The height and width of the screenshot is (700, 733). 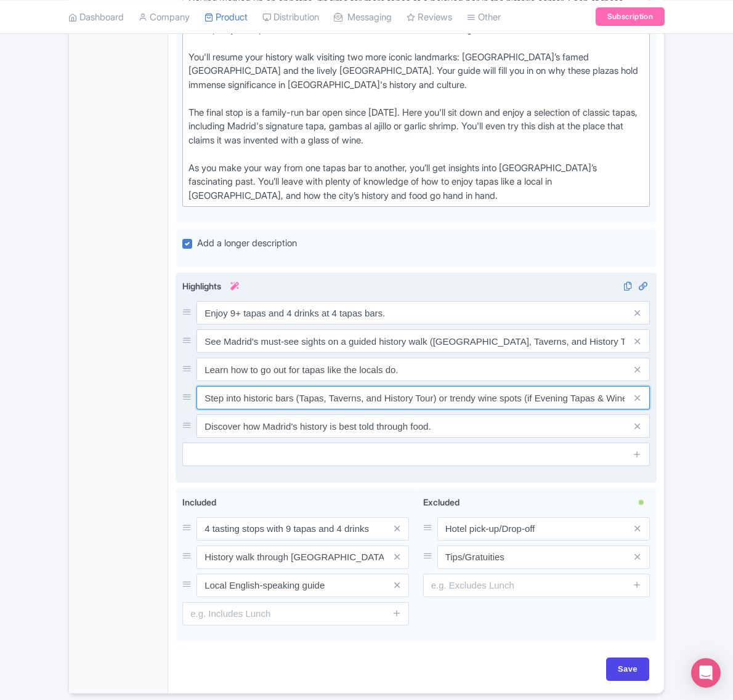 What do you see at coordinates (295, 614) in the screenshot?
I see `input: e.g. Includes Lunch` at bounding box center [295, 614].